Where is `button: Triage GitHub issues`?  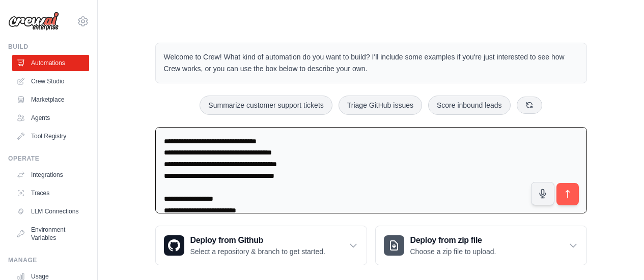 button: Triage GitHub issues is located at coordinates (380, 105).